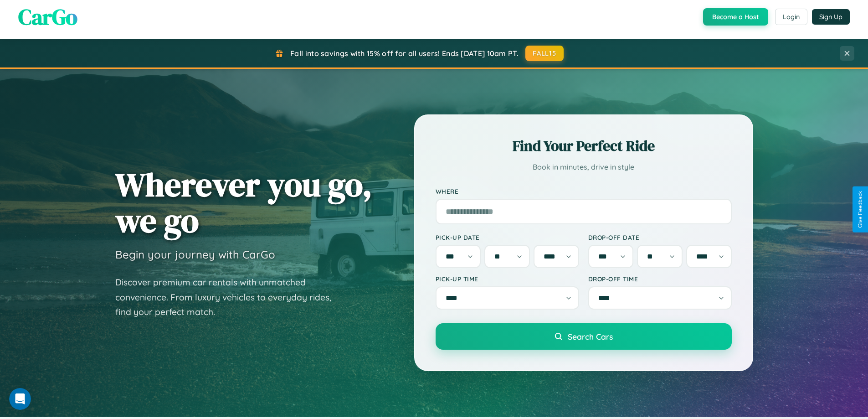 Image resolution: width=868 pixels, height=419 pixels. What do you see at coordinates (244, 202) in the screenshot?
I see `h1: Wherever you go, we go` at bounding box center [244, 202].